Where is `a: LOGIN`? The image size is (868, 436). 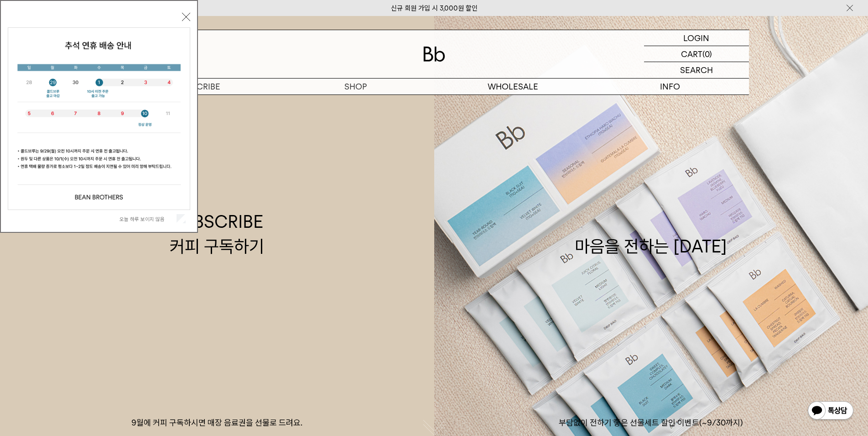
a: LOGIN is located at coordinates (696, 38).